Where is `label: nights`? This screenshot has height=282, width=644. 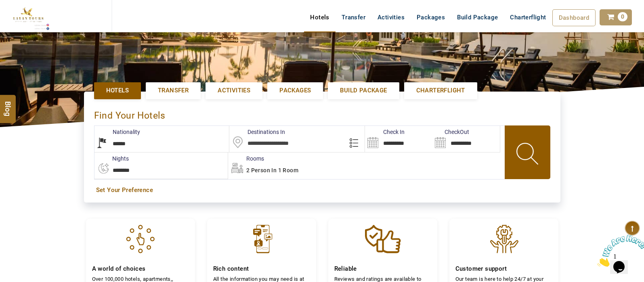
label: nights is located at coordinates (111, 159).